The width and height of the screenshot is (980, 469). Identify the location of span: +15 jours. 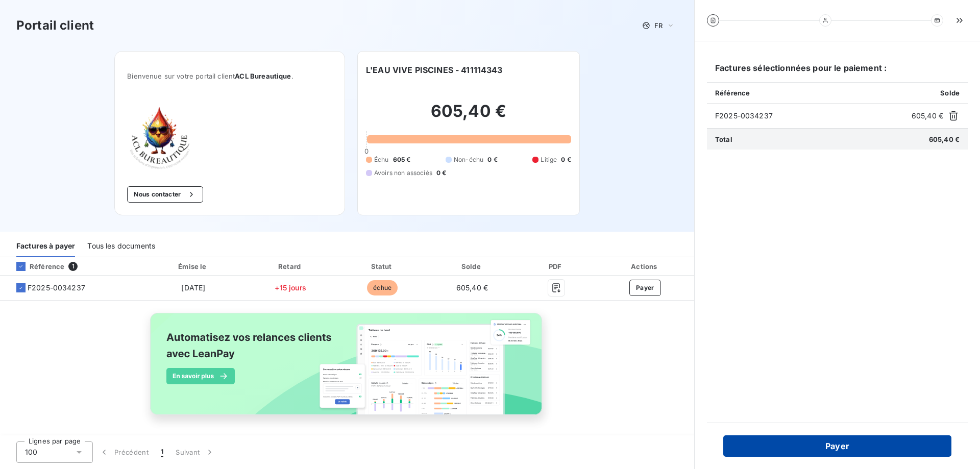
(290, 287).